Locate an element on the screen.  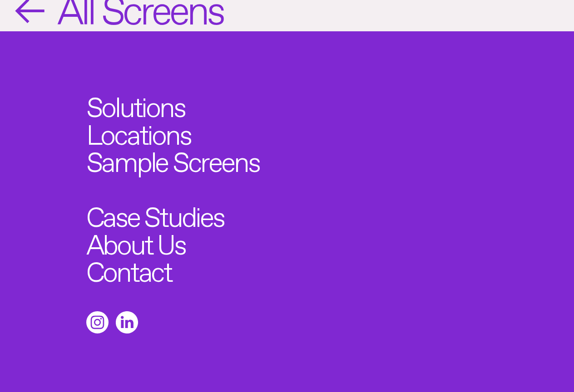
a: Sample Screens is located at coordinates (173, 159).